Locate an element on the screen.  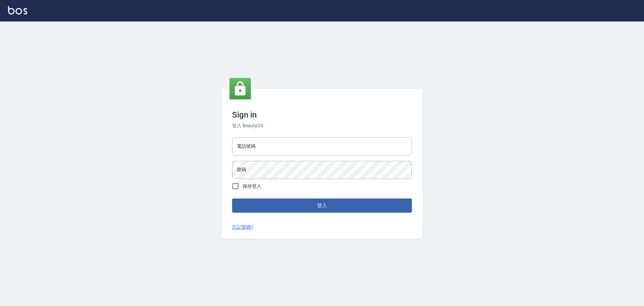
button: 登入 is located at coordinates (322, 205).